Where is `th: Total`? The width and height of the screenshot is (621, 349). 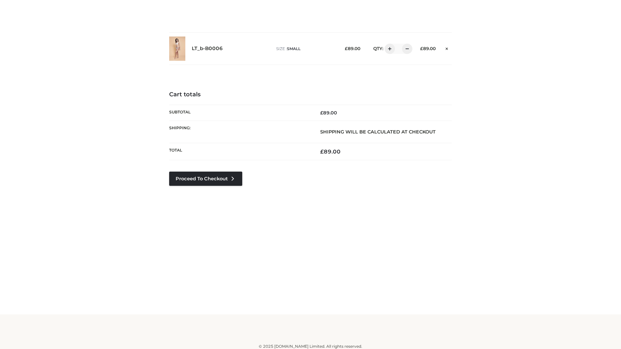
th: Total is located at coordinates (240, 152).